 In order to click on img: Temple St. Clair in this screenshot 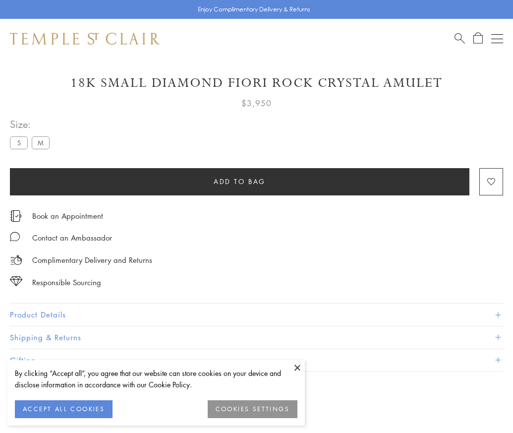, I will do `click(85, 39)`.